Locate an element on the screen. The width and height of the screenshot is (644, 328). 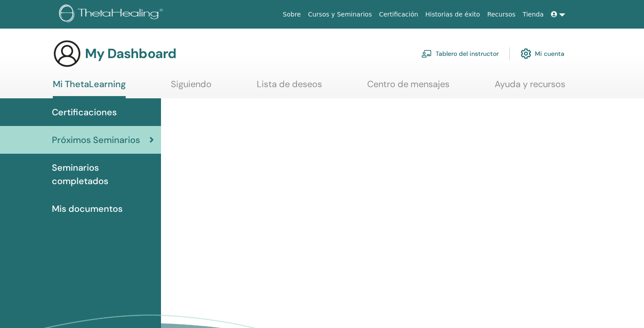
h3: My Dashboard is located at coordinates (131, 53).